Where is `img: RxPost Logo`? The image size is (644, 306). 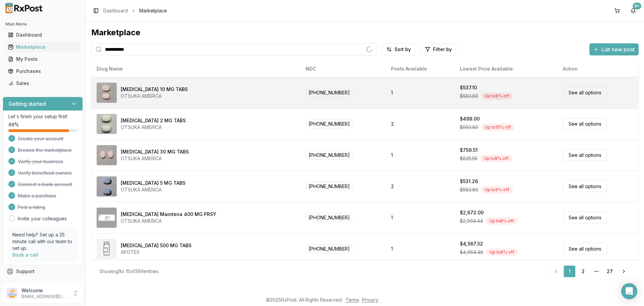 img: RxPost Logo is located at coordinates (24, 8).